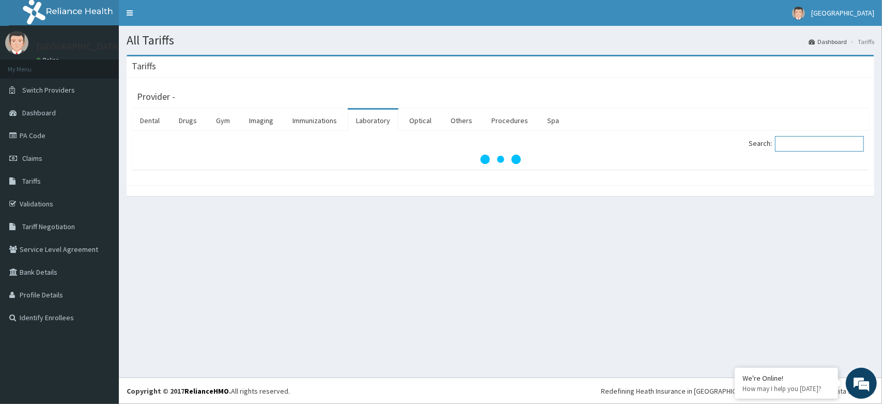  I want to click on a: Optical, so click(420, 120).